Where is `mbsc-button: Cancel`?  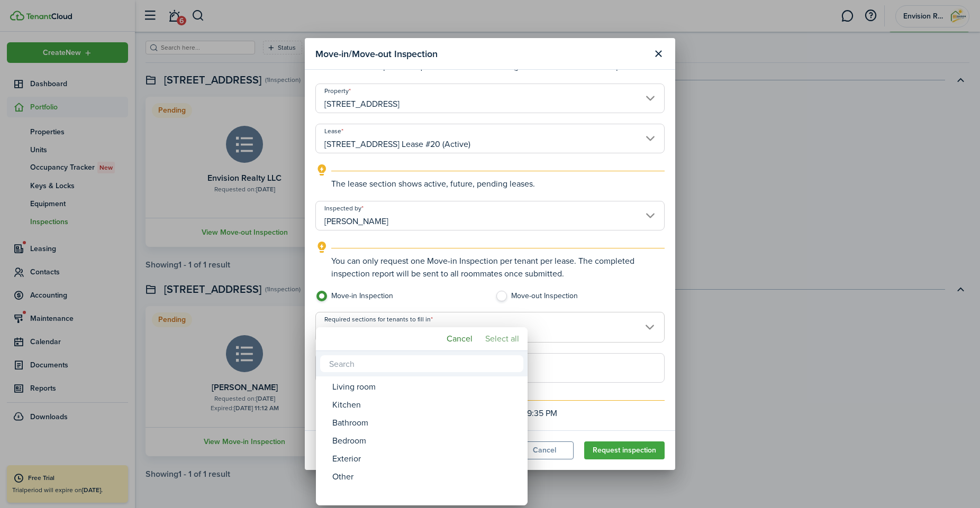 mbsc-button: Cancel is located at coordinates (459, 339).